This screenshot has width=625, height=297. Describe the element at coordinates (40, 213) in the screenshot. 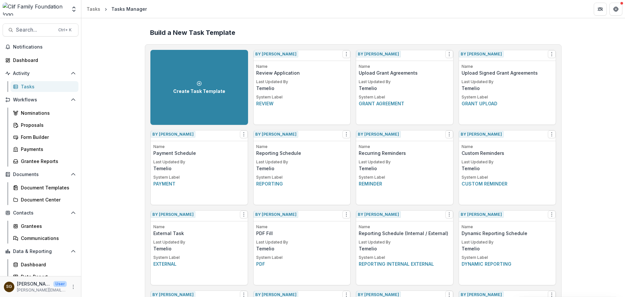

I see `button: Open Contacts` at that location.